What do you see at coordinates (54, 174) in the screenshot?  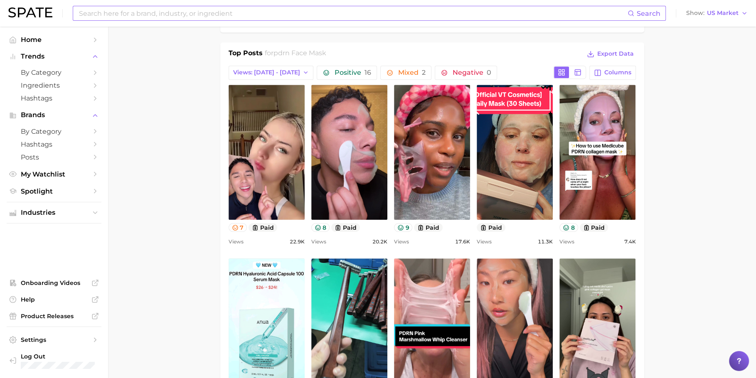 I see `a: My Watchlist` at bounding box center [54, 174].